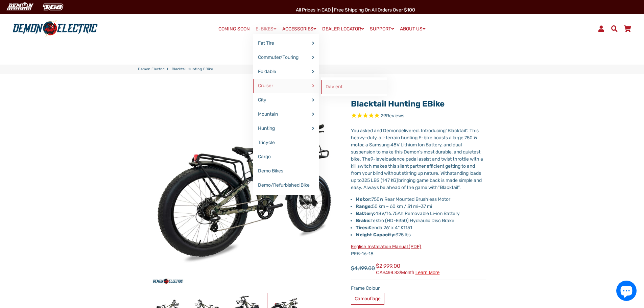 The height and width of the screenshot is (308, 644). I want to click on span: delivered. Introducing, so click(422, 130).